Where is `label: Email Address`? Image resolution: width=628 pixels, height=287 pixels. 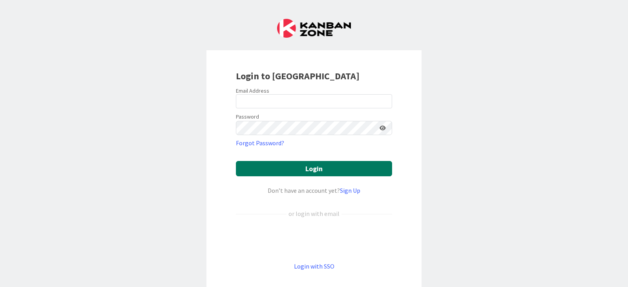 label: Email Address is located at coordinates (253, 91).